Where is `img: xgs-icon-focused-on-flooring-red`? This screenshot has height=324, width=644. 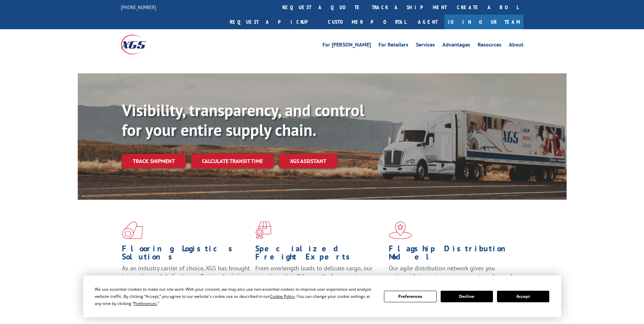 img: xgs-icon-focused-on-flooring-red is located at coordinates (263, 230).